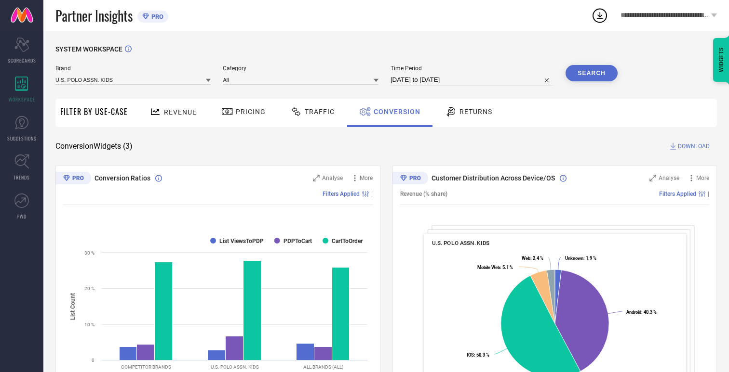 The width and height of the screenshot is (729, 372). Describe the element at coordinates (180, 112) in the screenshot. I see `span: Revenue` at that location.